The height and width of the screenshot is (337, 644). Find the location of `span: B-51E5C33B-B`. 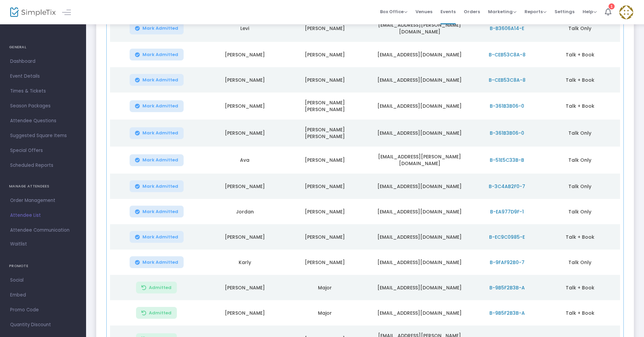

span: B-51E5C33B-B is located at coordinates (507, 160).